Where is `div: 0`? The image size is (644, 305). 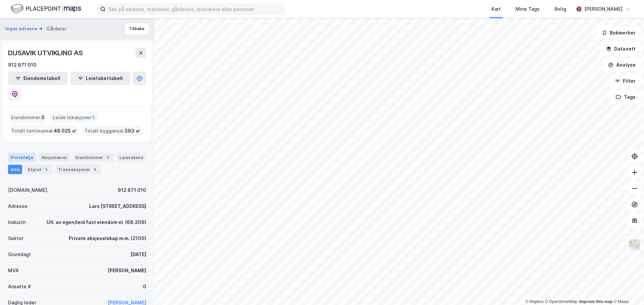 div: 0 is located at coordinates (144, 286).